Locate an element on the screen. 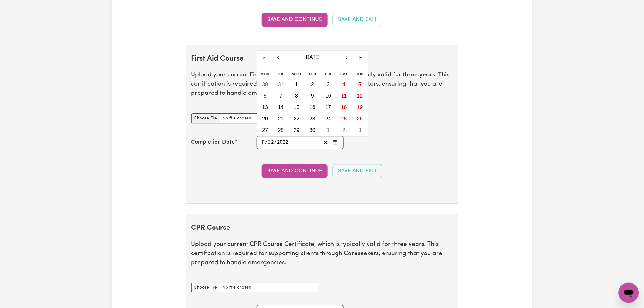 The width and height of the screenshot is (644, 308). button: November 8, 2023 is located at coordinates (297, 96).